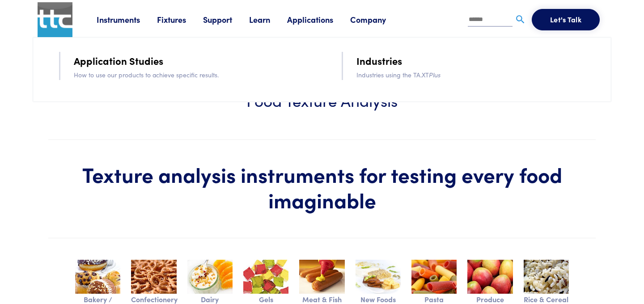 This screenshot has width=644, height=304. I want to click on img: rice-cereal.jpg, so click(546, 277).